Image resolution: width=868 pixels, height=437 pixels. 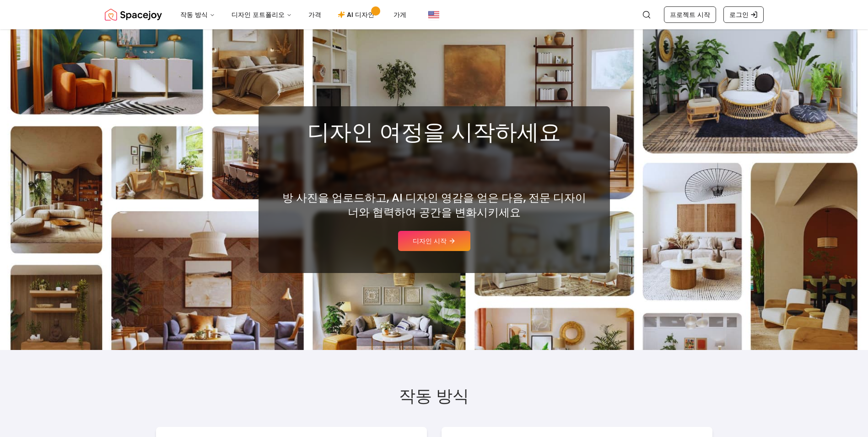 I want to click on font: 로그인, so click(x=739, y=15).